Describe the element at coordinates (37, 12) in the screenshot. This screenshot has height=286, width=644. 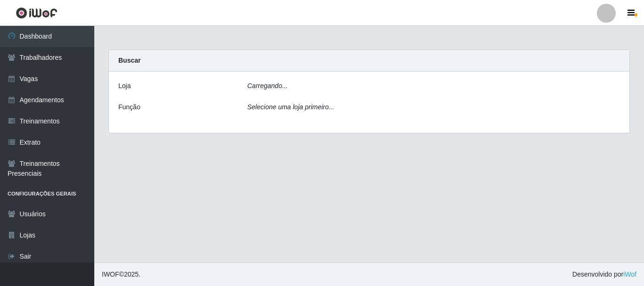
I see `img: CoreUI Logo` at that location.